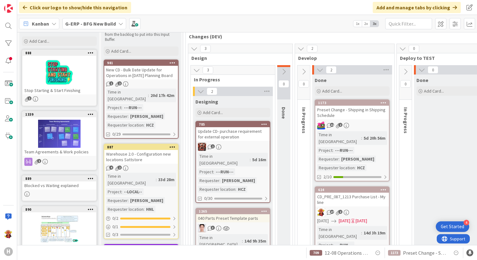 The width and height of the screenshot is (477, 260). What do you see at coordinates (111, 168) in the screenshot?
I see `span: 4` at bounding box center [111, 168].